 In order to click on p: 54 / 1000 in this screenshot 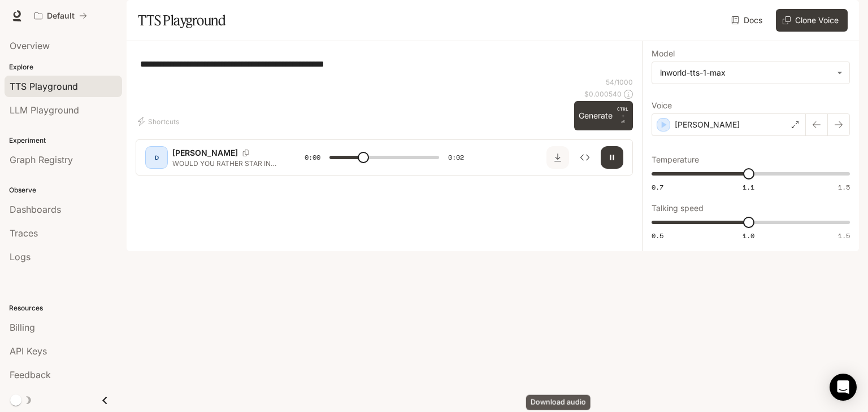, I will do `click(619, 82)`.